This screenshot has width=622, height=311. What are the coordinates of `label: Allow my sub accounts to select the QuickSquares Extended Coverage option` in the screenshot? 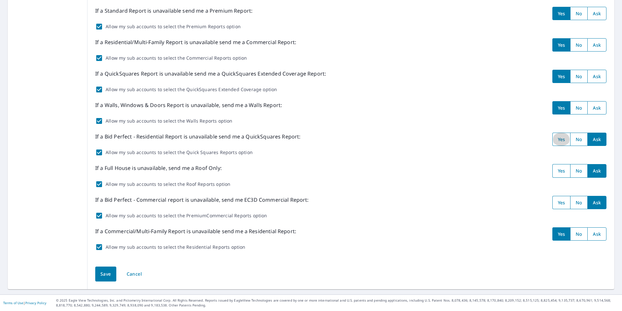 It's located at (192, 89).